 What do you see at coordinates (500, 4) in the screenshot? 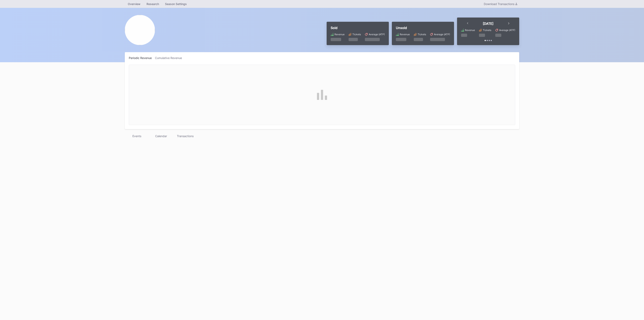
I see `div: Download Transactions` at bounding box center [500, 4].